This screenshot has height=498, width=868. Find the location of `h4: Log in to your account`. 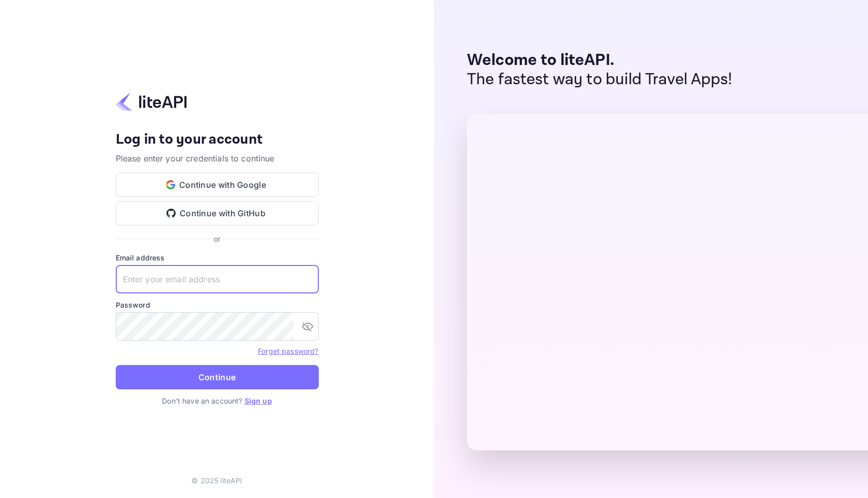

h4: Log in to your account is located at coordinates (217, 140).